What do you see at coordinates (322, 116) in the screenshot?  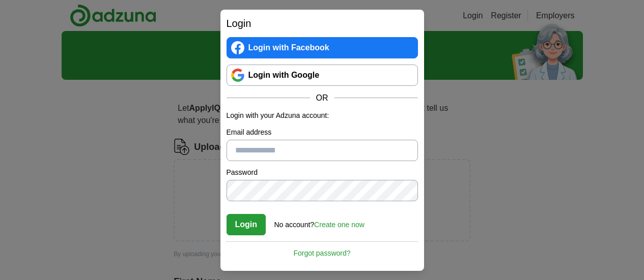 I see `p: Login with your Adzuna account:` at bounding box center [322, 116].